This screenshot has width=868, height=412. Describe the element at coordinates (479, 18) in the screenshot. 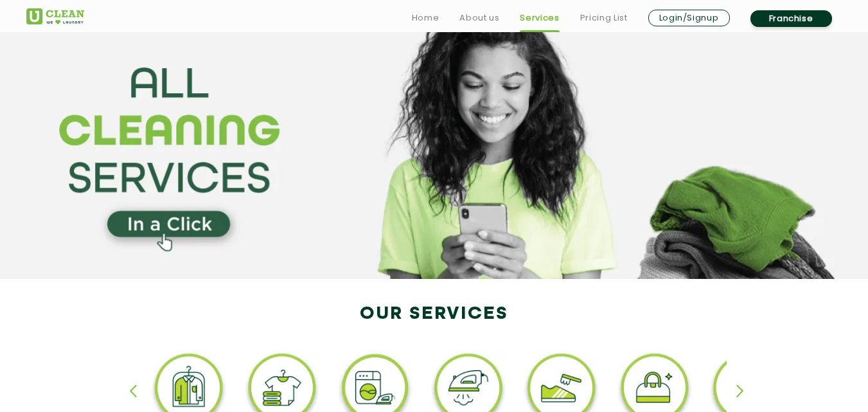

I see `a: About us` at that location.